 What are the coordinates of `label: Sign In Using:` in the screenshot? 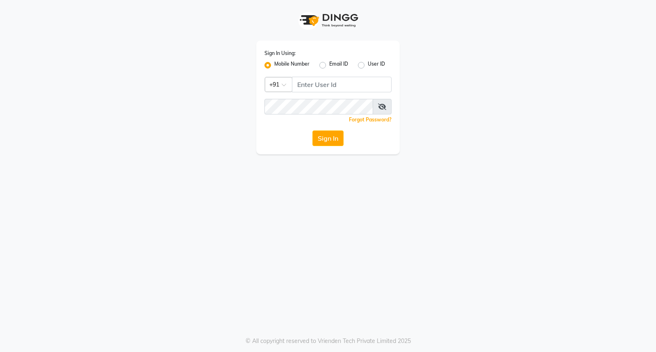 It's located at (280, 53).